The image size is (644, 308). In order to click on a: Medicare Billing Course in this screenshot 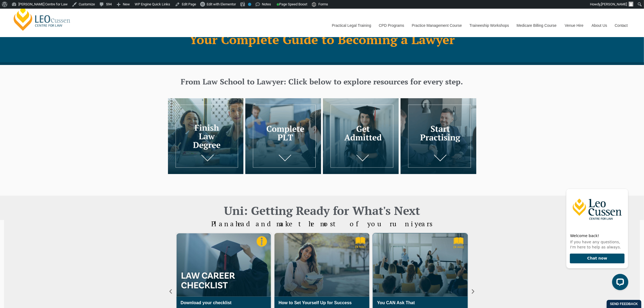, I will do `click(536, 26)`.